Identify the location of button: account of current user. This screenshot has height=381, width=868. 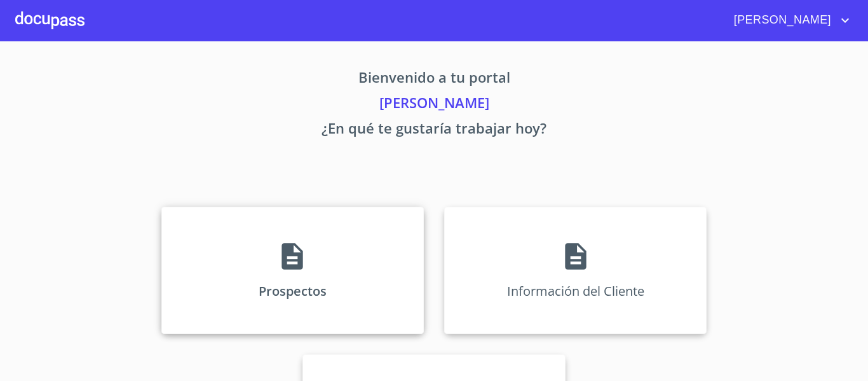
(789, 20).